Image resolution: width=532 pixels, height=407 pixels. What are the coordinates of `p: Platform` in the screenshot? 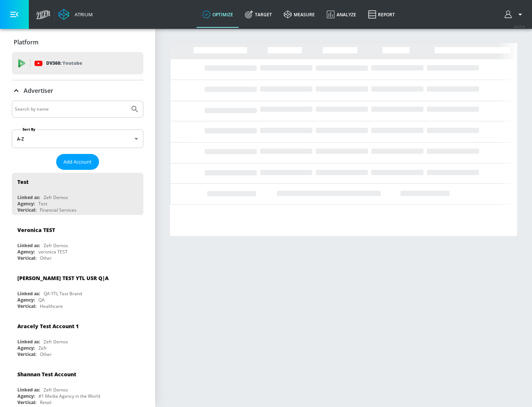 It's located at (26, 42).